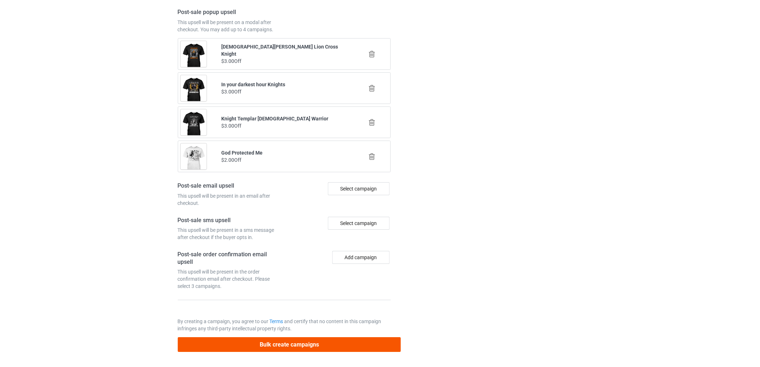 This screenshot has width=760, height=367. What do you see at coordinates (230, 186) in the screenshot?
I see `h4: Post-sale email upsell` at bounding box center [230, 186].